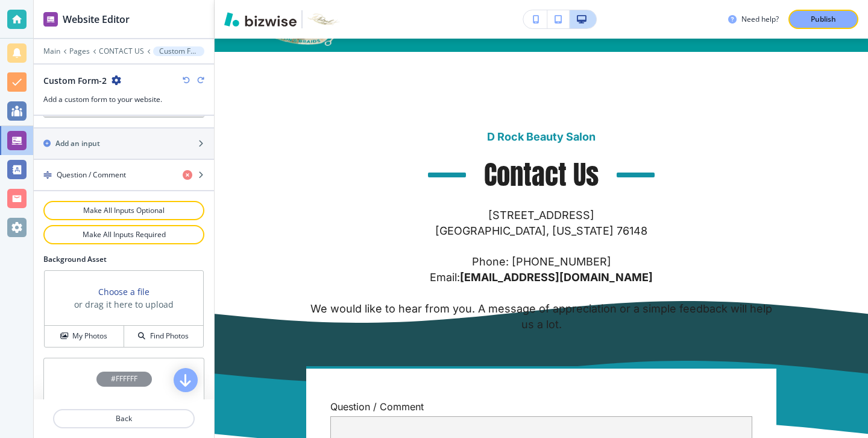 This screenshot has width=868, height=438. Describe the element at coordinates (121, 52) in the screenshot. I see `p: CONTACT US` at that location.